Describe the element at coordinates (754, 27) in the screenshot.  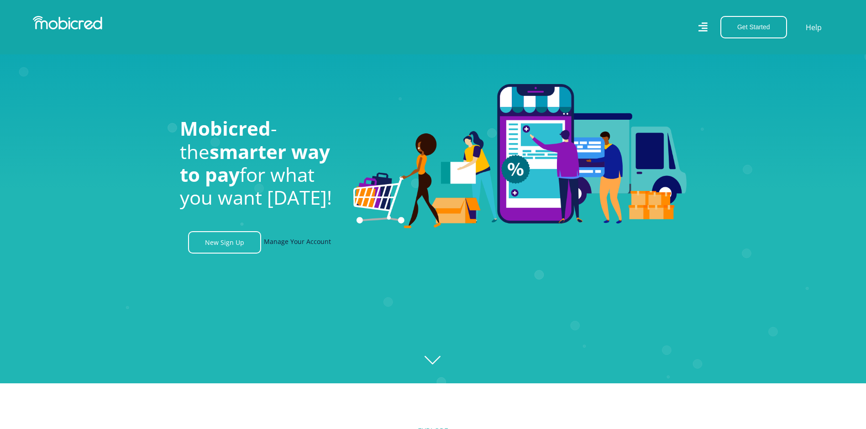
I see `button: Get Started` at that location.